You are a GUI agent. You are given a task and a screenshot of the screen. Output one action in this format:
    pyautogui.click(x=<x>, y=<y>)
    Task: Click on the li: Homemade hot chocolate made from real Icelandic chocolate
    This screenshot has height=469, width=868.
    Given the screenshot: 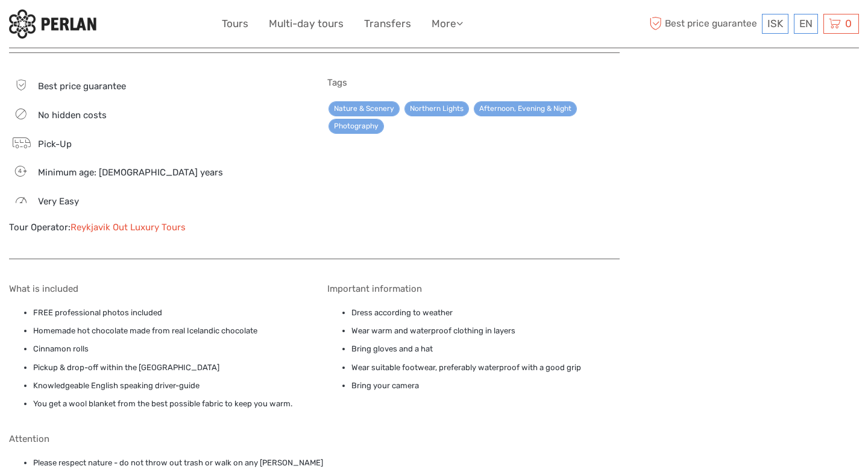 What is the action you would take?
    pyautogui.click(x=168, y=331)
    